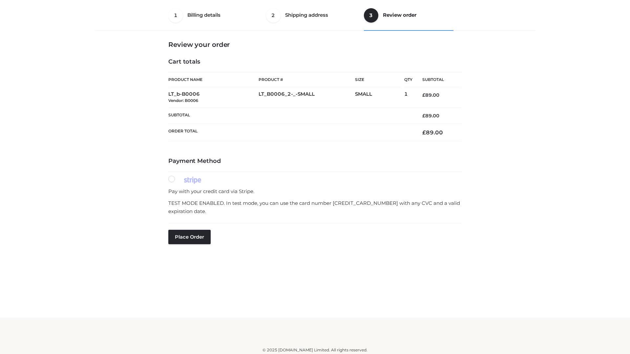 This screenshot has width=630, height=354. I want to click on p: Pay with your credit card via Stripe., so click(315, 192).